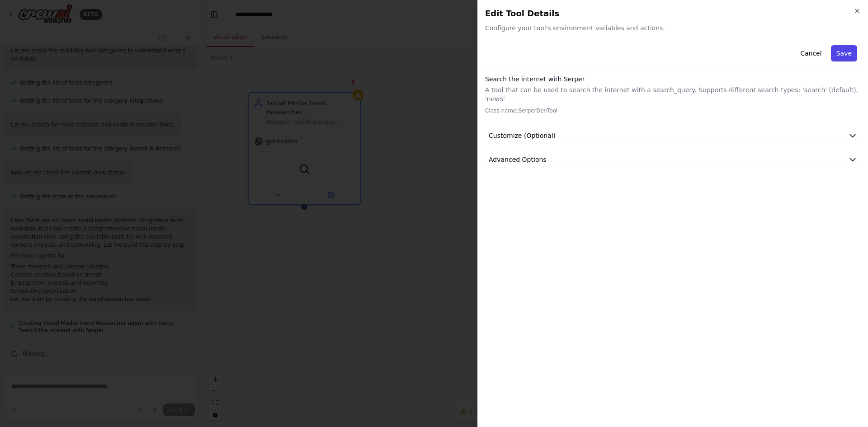 Image resolution: width=868 pixels, height=427 pixels. Describe the element at coordinates (673, 95) in the screenshot. I see `p: A tool that can be used to search the internet with a search_query. Supports different search typ...` at that location.